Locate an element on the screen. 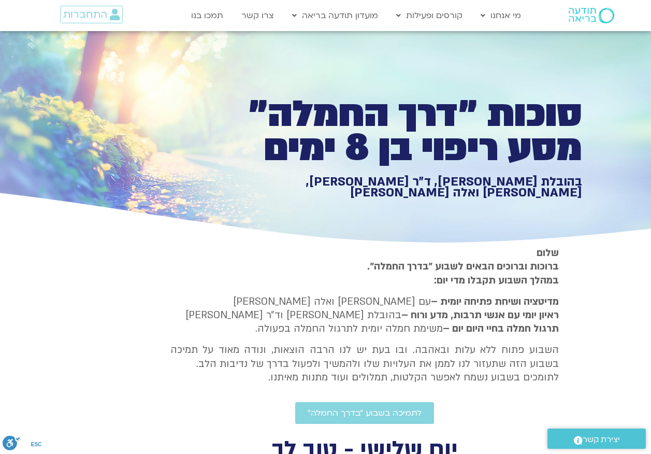 This screenshot has height=454, width=651. span: התחברות is located at coordinates (85, 15).